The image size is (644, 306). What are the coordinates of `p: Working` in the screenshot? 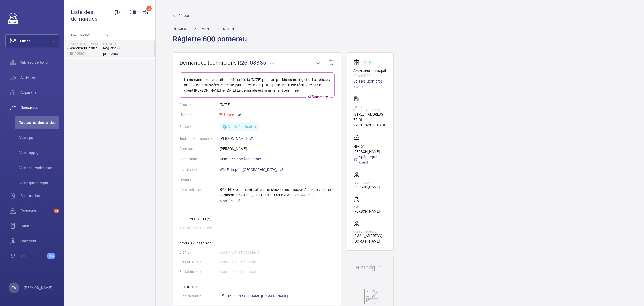 It's located at (368, 63).